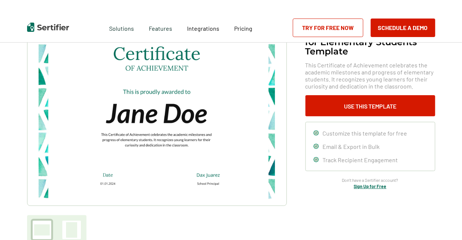  What do you see at coordinates (156, 117) in the screenshot?
I see `img: Certificate of Achievement for Elementary Students Template` at bounding box center [156, 117].